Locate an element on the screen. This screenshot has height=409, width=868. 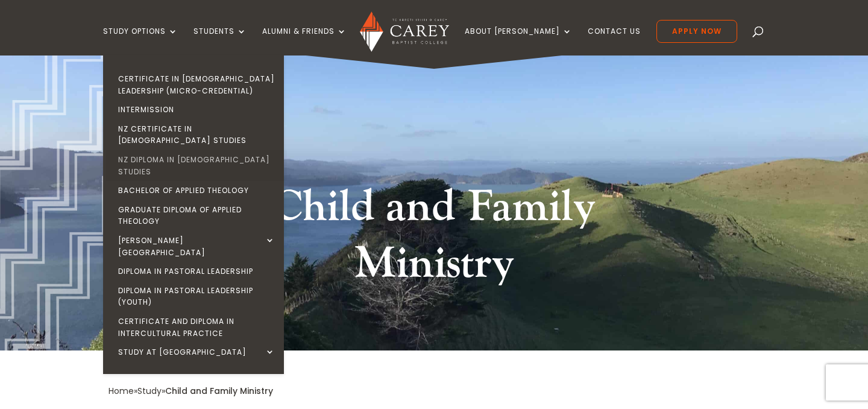
span: Child and Family Ministry is located at coordinates (219, 390).